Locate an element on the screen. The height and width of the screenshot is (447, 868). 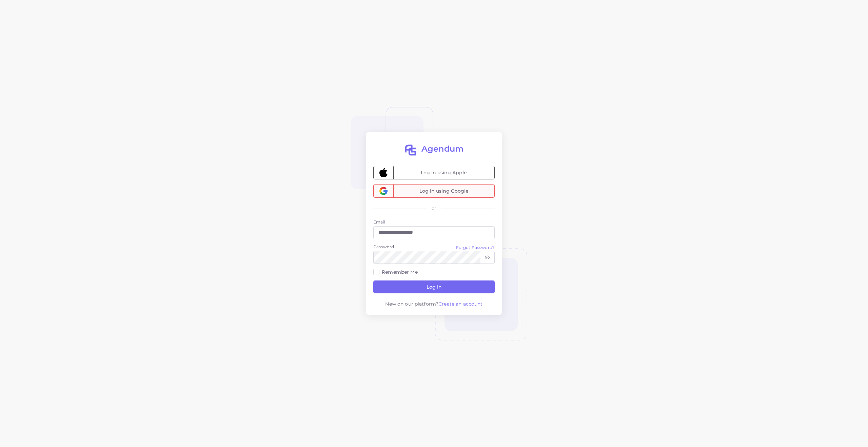
small: Forgot Password? is located at coordinates (475, 247).